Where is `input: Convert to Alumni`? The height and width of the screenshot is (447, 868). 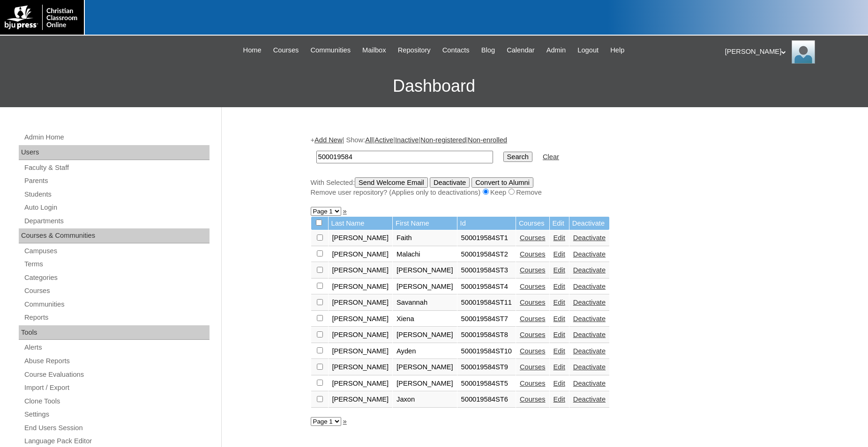
input: Convert to Alumni is located at coordinates (503, 183).